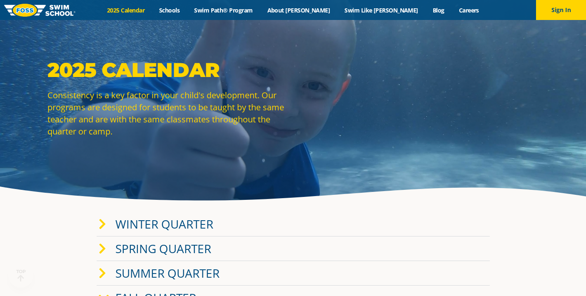 Image resolution: width=586 pixels, height=296 pixels. What do you see at coordinates (133, 70) in the screenshot?
I see `strong: 2025 Calendar` at bounding box center [133, 70].